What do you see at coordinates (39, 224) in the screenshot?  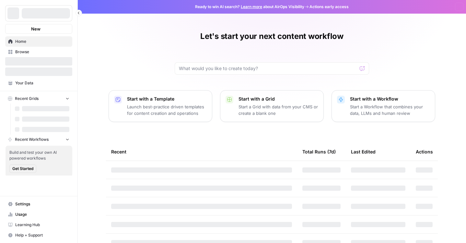 I see `a: Learning Hub` at bounding box center [39, 224].